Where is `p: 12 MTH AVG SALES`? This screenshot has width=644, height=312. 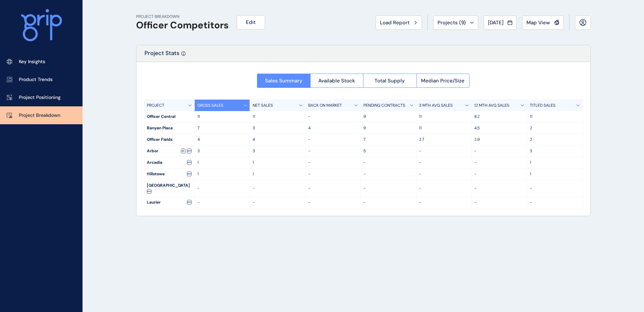
p: 12 MTH AVG SALES is located at coordinates (492, 105).